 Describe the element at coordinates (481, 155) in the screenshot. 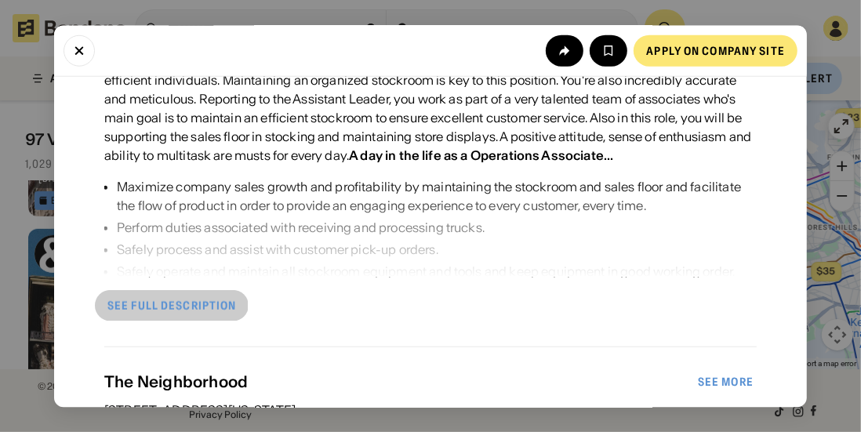

I see `div: A day in the life as a Operations Associate...` at that location.